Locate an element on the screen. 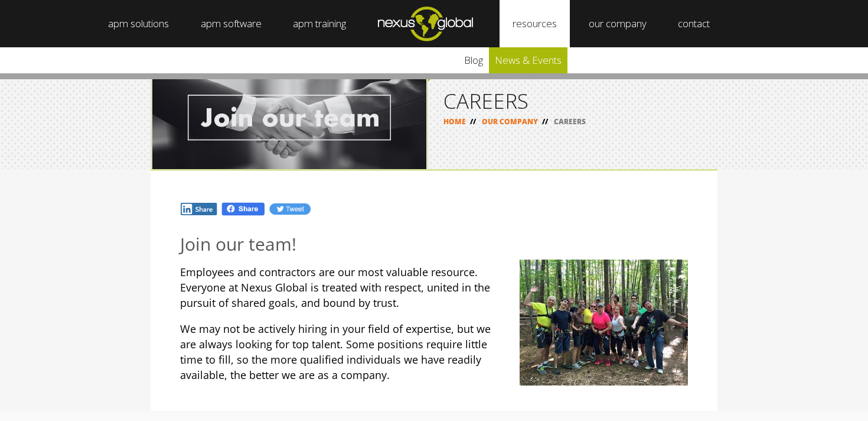 The height and width of the screenshot is (421, 868). span: Join our team! is located at coordinates (238, 244).